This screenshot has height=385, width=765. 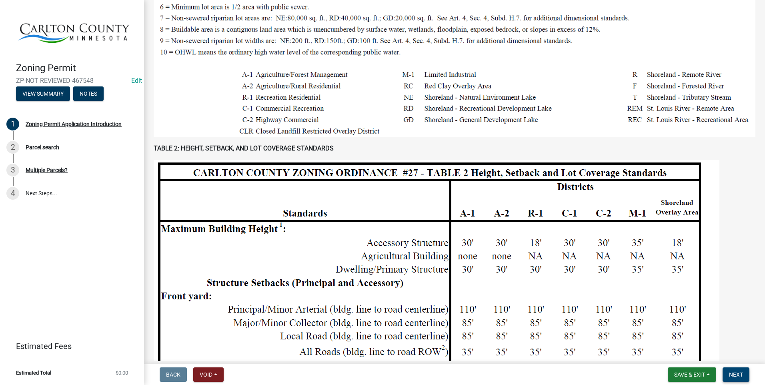 I want to click on span: Back, so click(x=173, y=374).